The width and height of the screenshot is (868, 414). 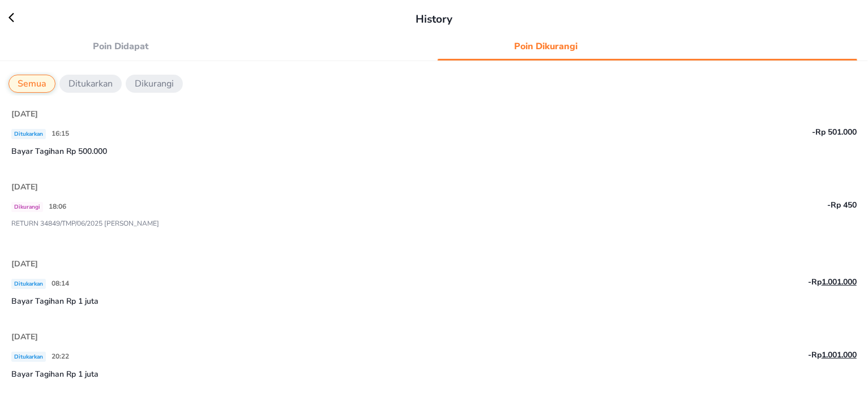 What do you see at coordinates (680, 132) in the screenshot?
I see `p: -Rp 501.000` at bounding box center [680, 132].